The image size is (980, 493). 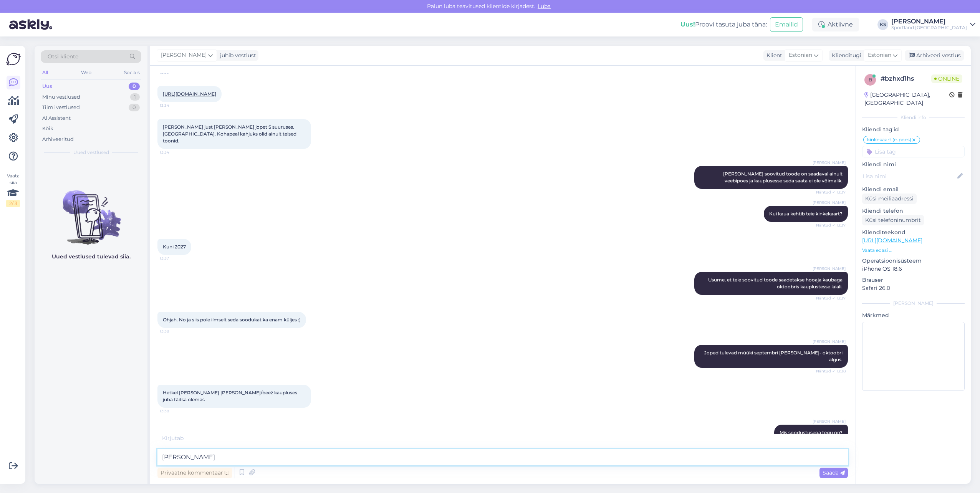 What do you see at coordinates (63, 57) in the screenshot?
I see `span: Otsi kliente` at bounding box center [63, 57].